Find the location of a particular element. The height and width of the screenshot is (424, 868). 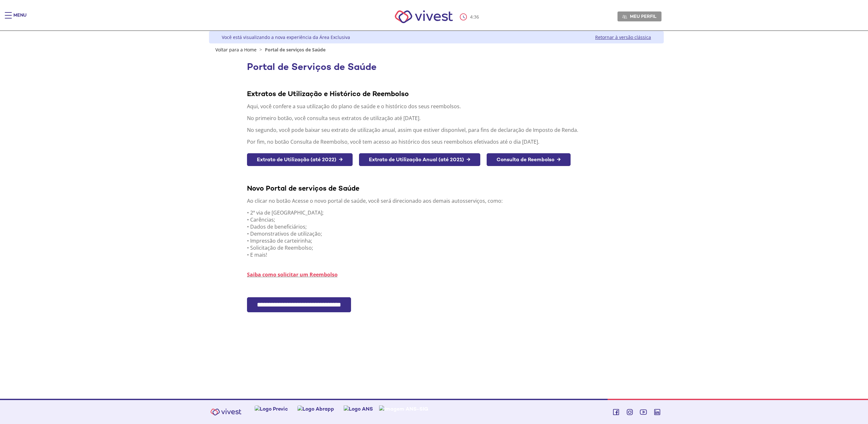

span: 36 is located at coordinates (477, 16).